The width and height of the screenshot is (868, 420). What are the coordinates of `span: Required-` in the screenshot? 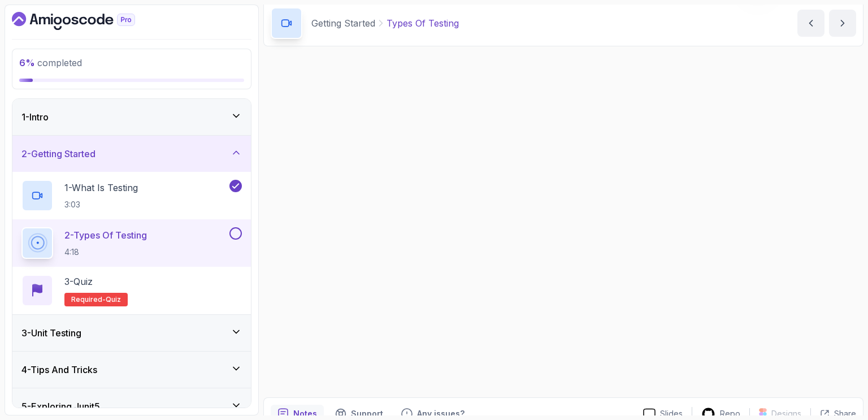 It's located at (88, 299).